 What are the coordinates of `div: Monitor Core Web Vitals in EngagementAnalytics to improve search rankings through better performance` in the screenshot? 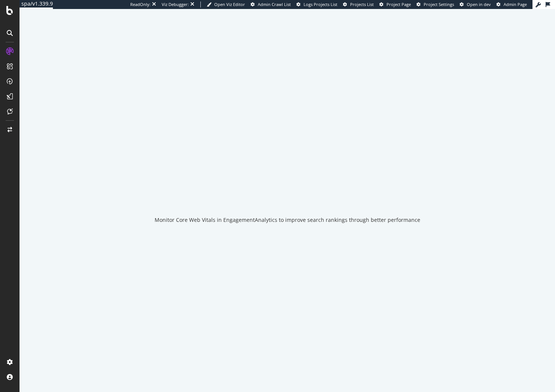 It's located at (287, 220).